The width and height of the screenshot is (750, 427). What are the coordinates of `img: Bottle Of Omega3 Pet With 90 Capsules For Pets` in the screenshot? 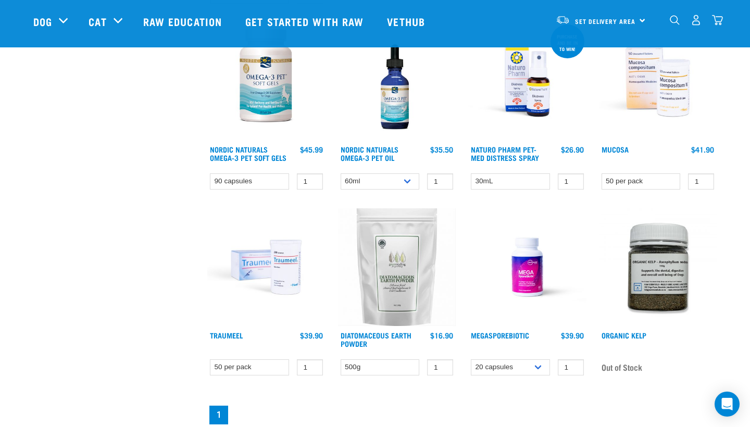 It's located at (266, 81).